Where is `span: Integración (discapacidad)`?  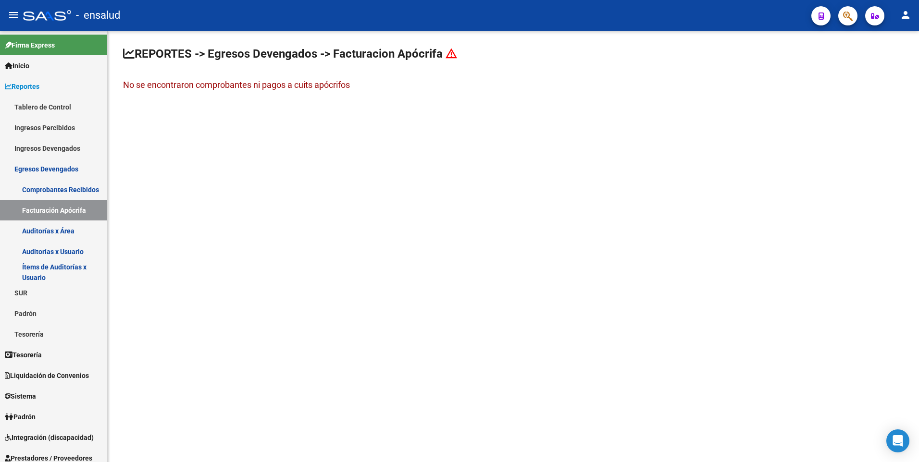 span: Integración (discapacidad) is located at coordinates (49, 438).